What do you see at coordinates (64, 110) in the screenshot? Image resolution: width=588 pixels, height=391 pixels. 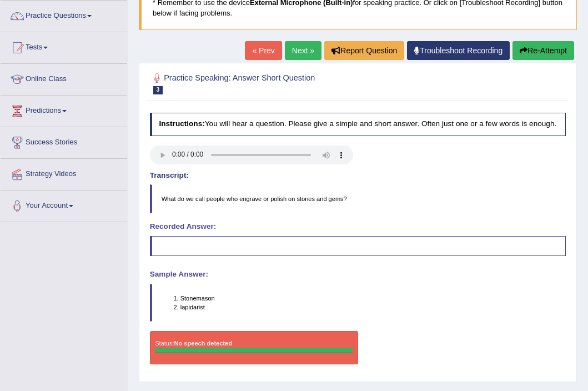 I see `a: Predictions` at bounding box center [64, 110].